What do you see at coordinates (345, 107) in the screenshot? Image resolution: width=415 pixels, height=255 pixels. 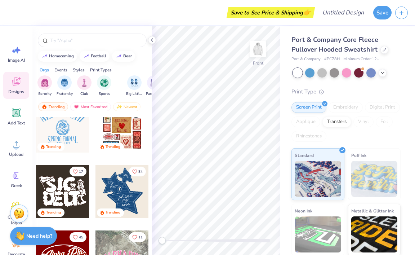 I see `div: Embroidery` at bounding box center [345, 107].